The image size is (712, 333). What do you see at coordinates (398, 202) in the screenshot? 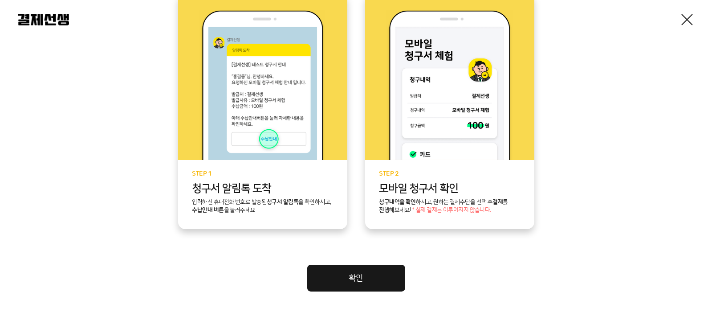
I see `b: 청구내역을 확인` at bounding box center [398, 202].